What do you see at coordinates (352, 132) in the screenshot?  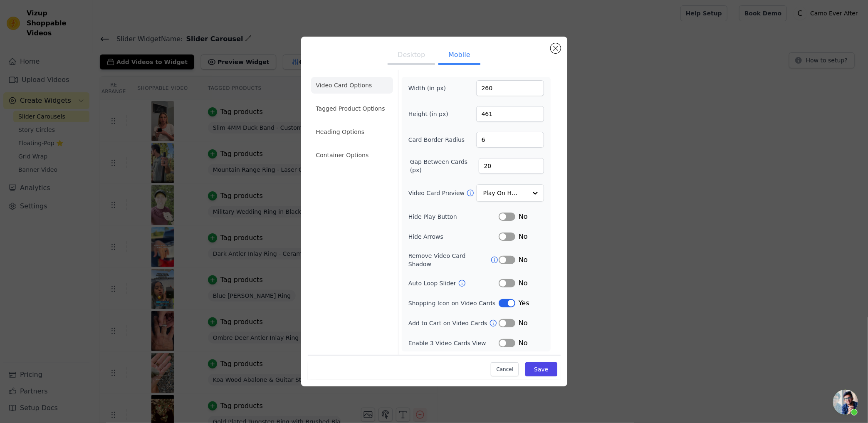 I see `li: Heading Options` at bounding box center [352, 132].